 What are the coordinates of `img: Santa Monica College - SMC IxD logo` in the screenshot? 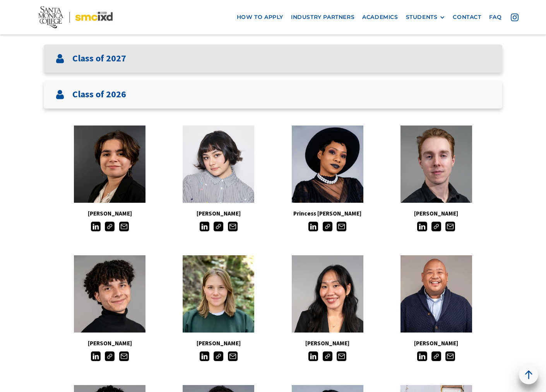 It's located at (76, 17).